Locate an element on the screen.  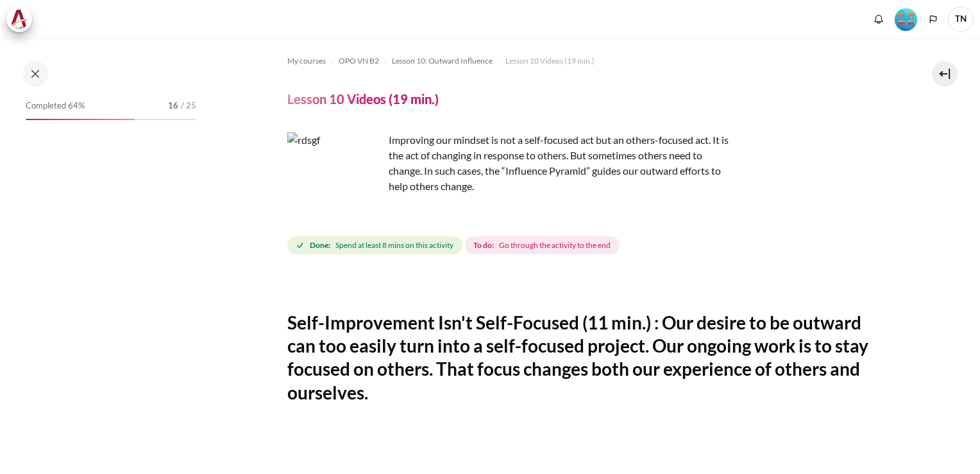
div: Show notification window with no new notifications is located at coordinates (879, 19).